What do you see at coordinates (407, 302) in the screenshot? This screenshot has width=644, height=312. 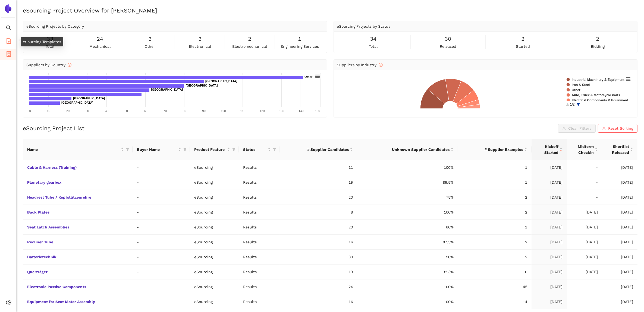 I see `td: 100%` at bounding box center [407, 302].